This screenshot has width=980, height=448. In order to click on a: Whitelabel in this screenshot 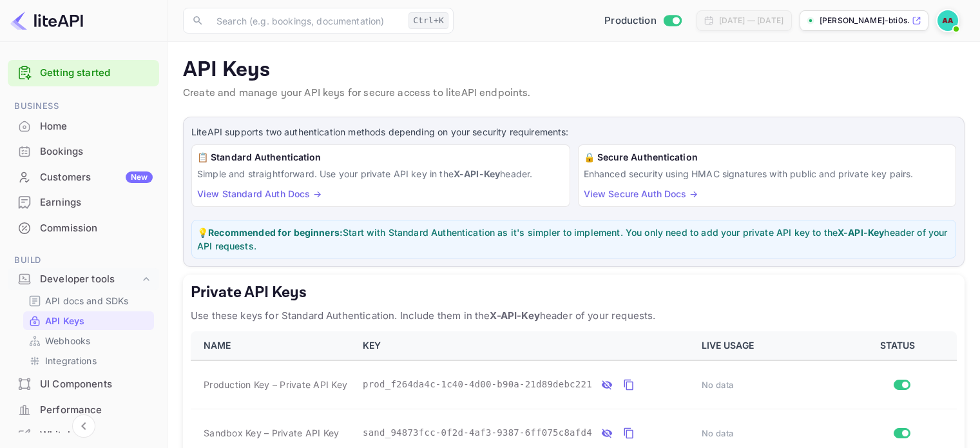, I will do `click(83, 434)`.